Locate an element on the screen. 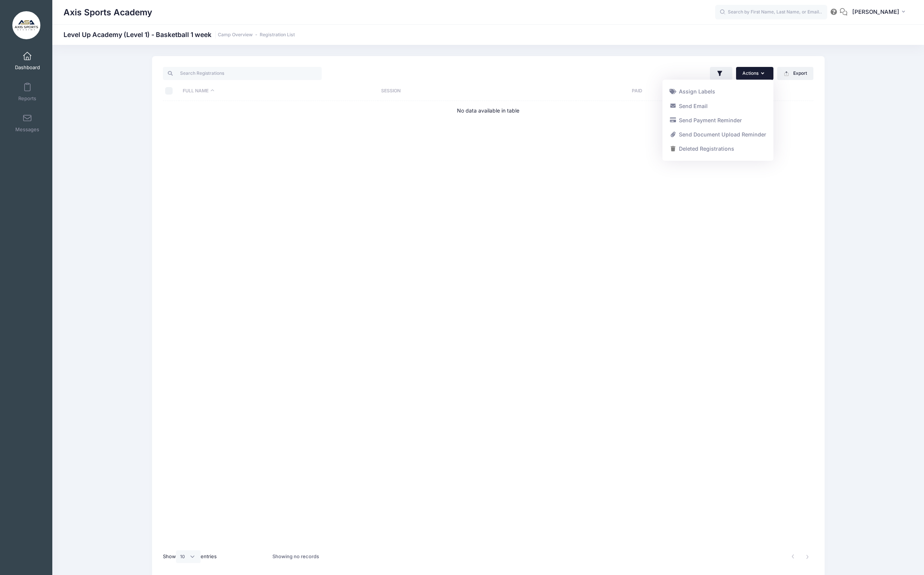 This screenshot has width=924, height=575. button: Export is located at coordinates (795, 73).